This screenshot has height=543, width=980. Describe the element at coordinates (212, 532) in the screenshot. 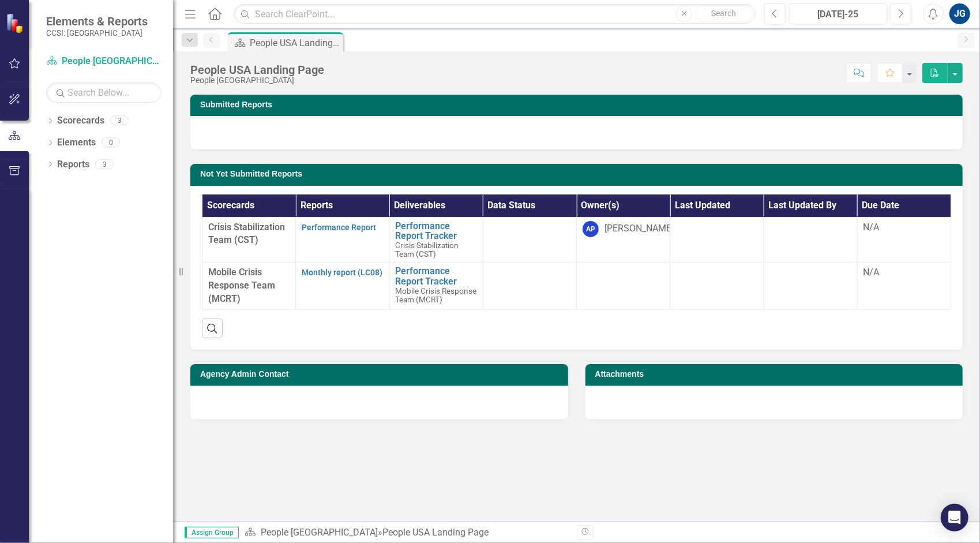

I see `span: Assign Group` at that location.